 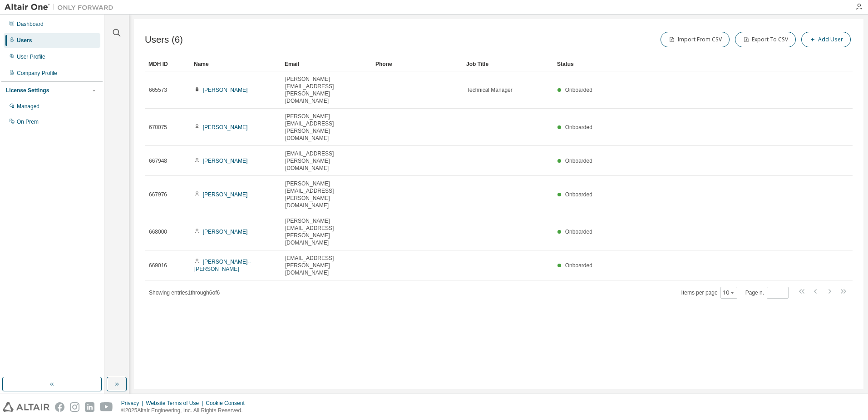 I want to click on div: Dashboard, so click(x=30, y=24).